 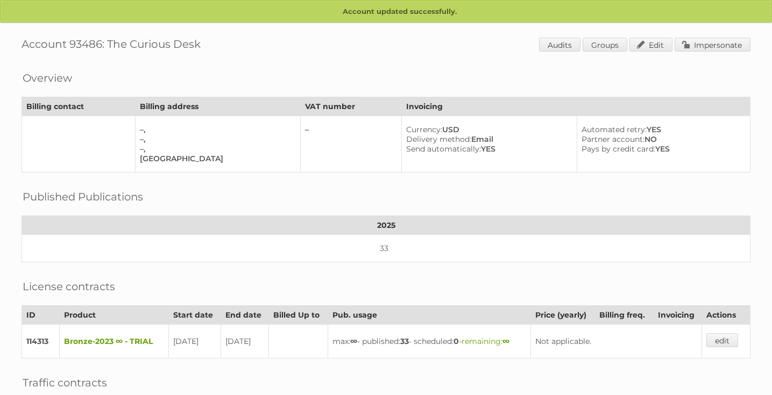 I want to click on th: Actions, so click(x=726, y=315).